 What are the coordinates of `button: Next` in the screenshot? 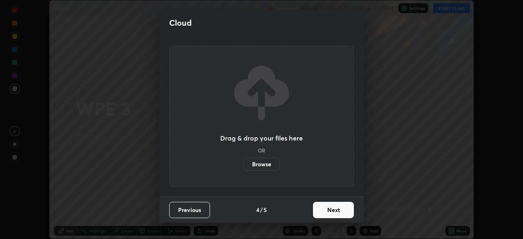 It's located at (334, 210).